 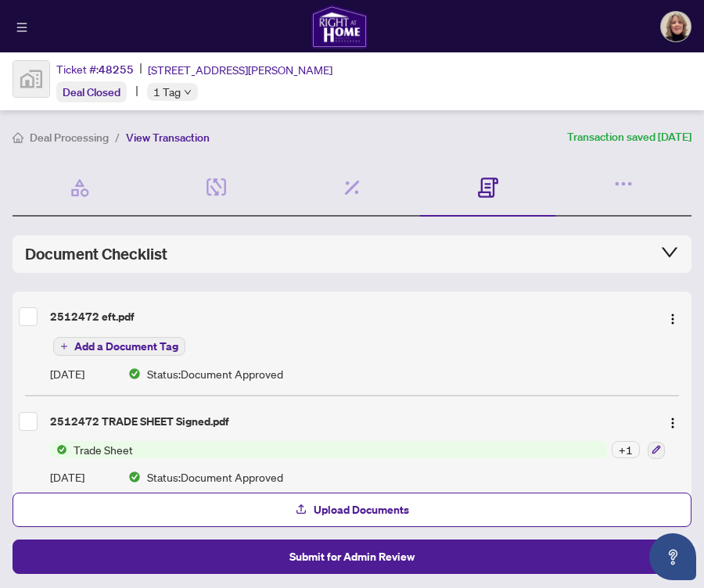 I want to click on span: Upload Documents, so click(x=361, y=510).